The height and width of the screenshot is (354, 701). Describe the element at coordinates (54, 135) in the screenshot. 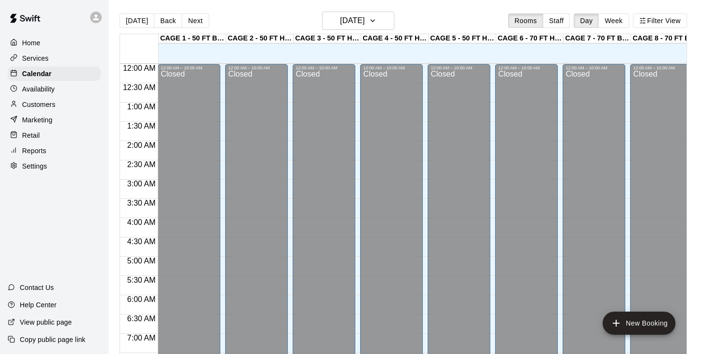

I see `a: Retail` at that location.